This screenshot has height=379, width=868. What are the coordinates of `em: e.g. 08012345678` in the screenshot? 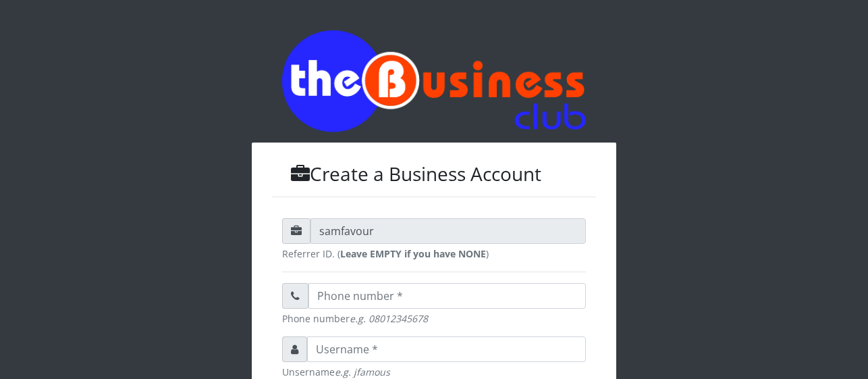 It's located at (389, 318).